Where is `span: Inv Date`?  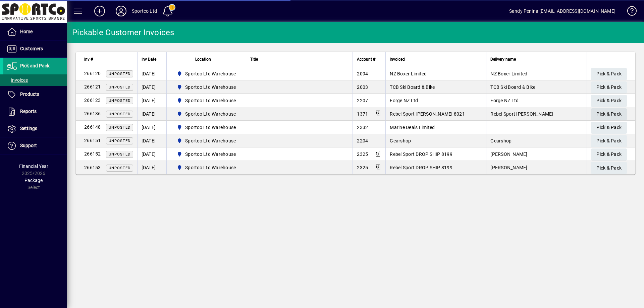 span: Inv Date is located at coordinates (149, 59).